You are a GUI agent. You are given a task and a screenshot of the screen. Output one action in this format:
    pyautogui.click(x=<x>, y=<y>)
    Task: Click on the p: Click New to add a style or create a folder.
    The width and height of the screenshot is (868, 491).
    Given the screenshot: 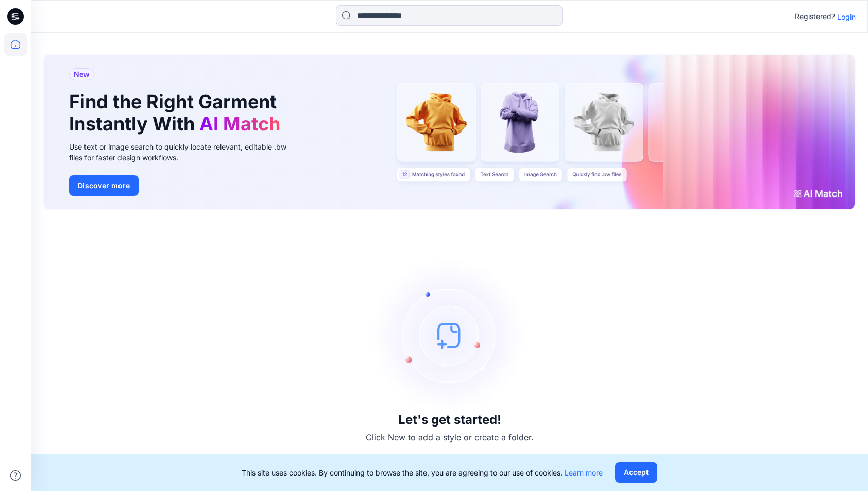 What is the action you would take?
    pyautogui.click(x=450, y=437)
    